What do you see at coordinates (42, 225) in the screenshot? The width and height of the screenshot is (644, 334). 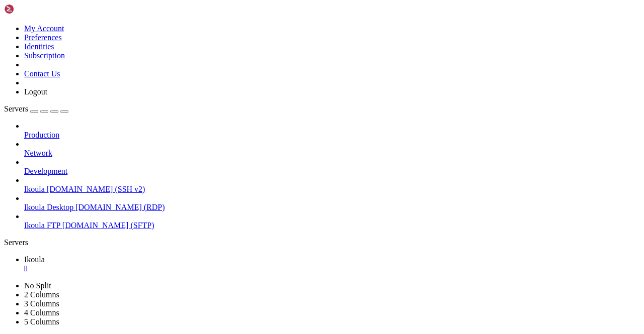 I see `span: Ikoula FTP` at bounding box center [42, 225].